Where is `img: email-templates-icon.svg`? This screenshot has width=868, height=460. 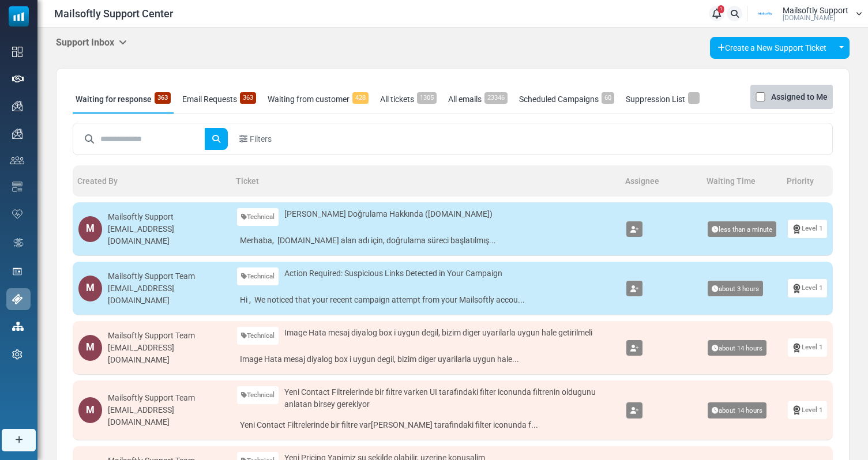
img: email-templates-icon.svg is located at coordinates (17, 187).